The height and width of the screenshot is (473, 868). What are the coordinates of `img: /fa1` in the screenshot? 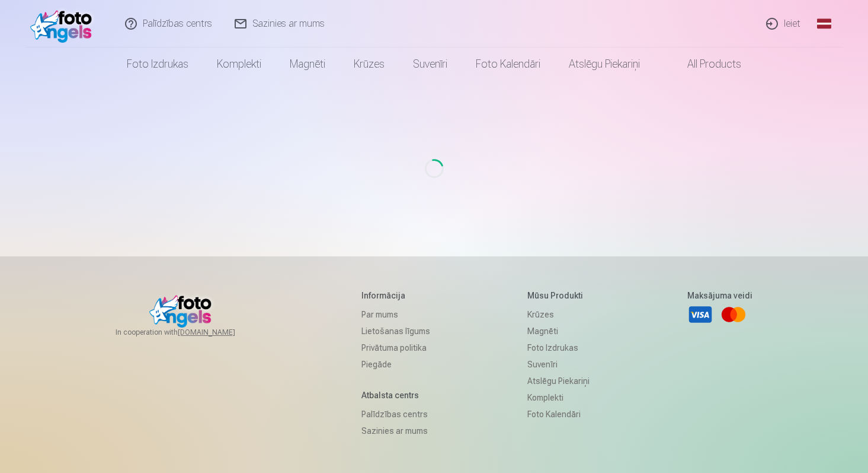 It's located at (64, 23).